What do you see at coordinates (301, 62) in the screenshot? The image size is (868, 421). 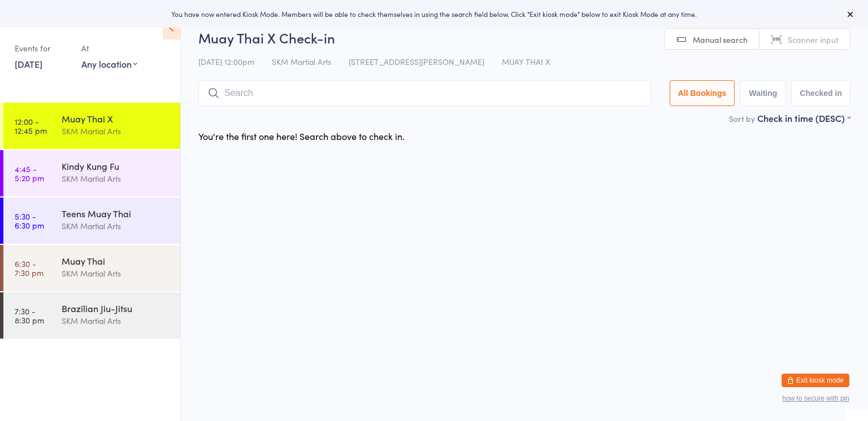 I see `span: SKM Martial Arts` at bounding box center [301, 62].